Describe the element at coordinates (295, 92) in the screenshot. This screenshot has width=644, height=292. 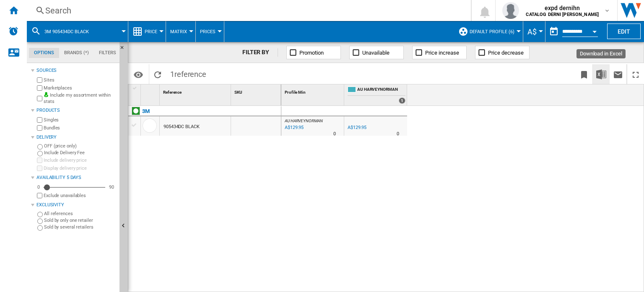
I see `span: Profile Min` at that location.